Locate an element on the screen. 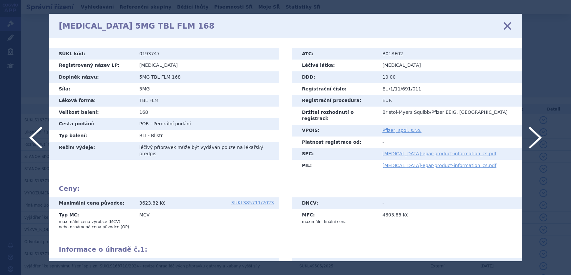 The image size is (571, 275). th: Velikost balení: is located at coordinates (92, 112).